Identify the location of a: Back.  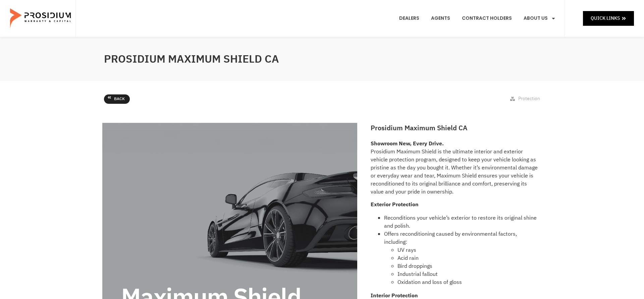
(117, 99).